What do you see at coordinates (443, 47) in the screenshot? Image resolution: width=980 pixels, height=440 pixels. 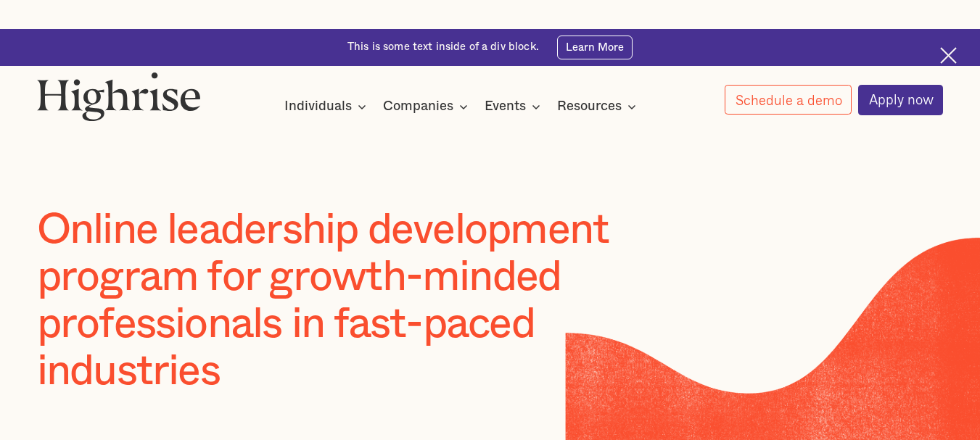 I see `div: This is some text inside of a div block.` at bounding box center [443, 47].